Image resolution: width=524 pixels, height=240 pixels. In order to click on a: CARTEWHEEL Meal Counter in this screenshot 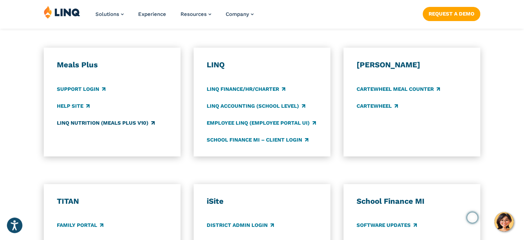, I will do `click(398, 89)`.